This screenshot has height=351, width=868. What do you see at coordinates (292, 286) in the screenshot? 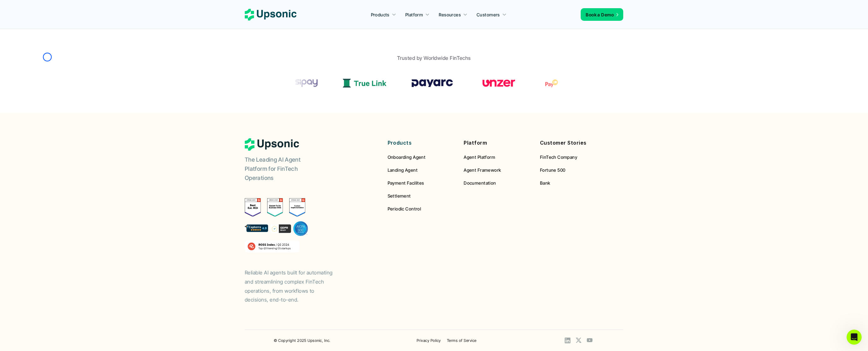
I see `p: Reliable AI agents built for automating and streamlining complex FinTech operations, from workflo...` at bounding box center [292, 286].